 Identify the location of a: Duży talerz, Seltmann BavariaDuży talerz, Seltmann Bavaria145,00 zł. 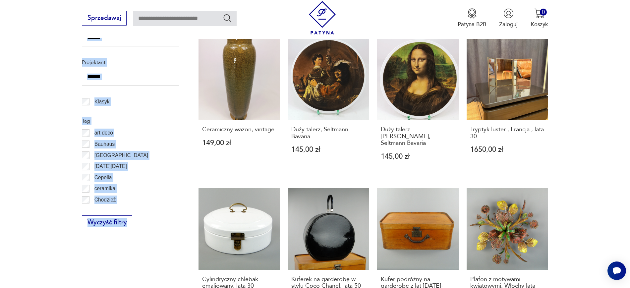
(329, 107).